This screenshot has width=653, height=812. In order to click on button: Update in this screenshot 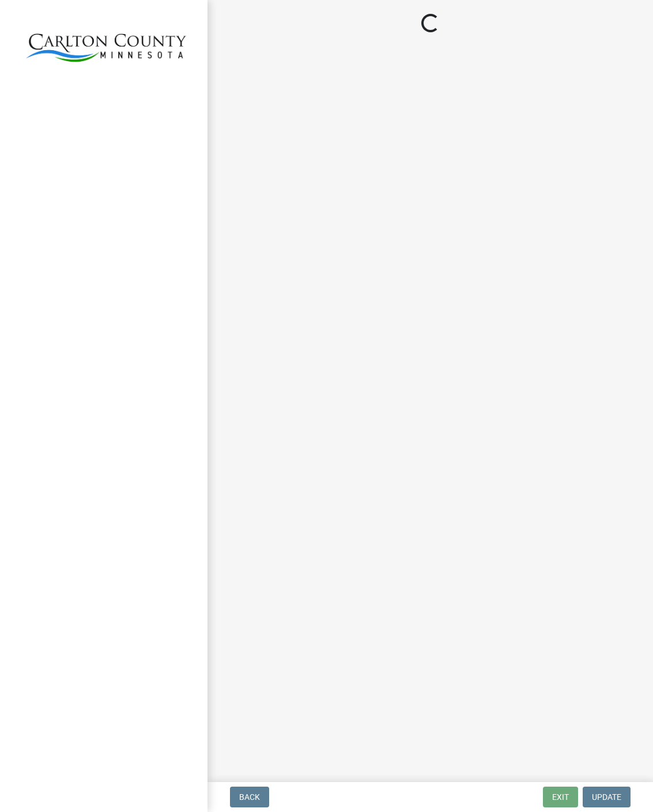, I will do `click(606, 797)`.